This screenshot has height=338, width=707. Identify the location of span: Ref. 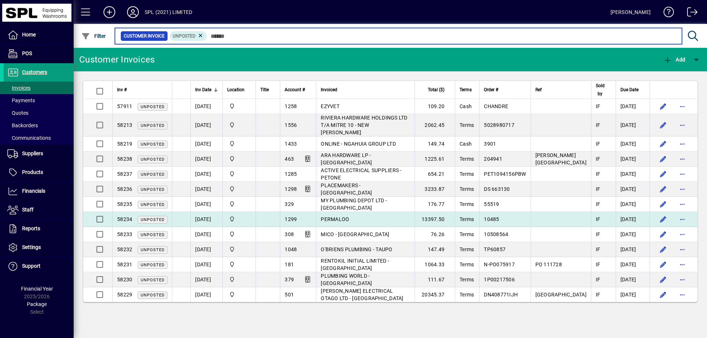
(538, 90).